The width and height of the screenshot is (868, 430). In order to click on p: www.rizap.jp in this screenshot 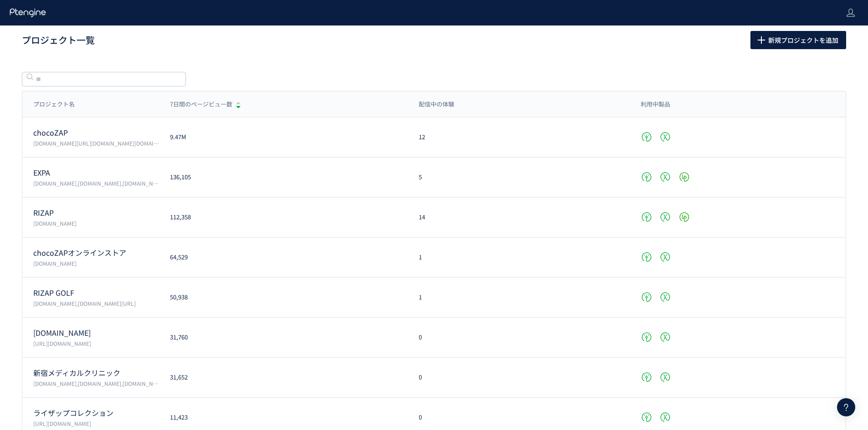, I will do `click(96, 223)`.